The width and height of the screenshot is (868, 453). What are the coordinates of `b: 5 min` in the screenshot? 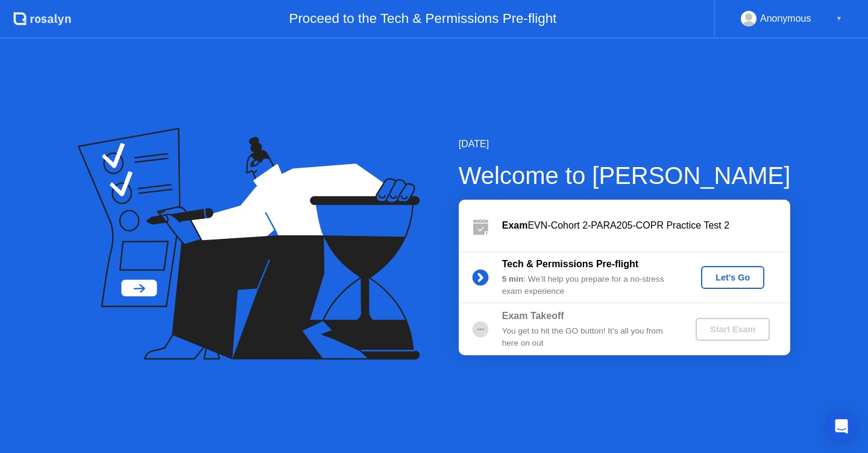 It's located at (513, 278).